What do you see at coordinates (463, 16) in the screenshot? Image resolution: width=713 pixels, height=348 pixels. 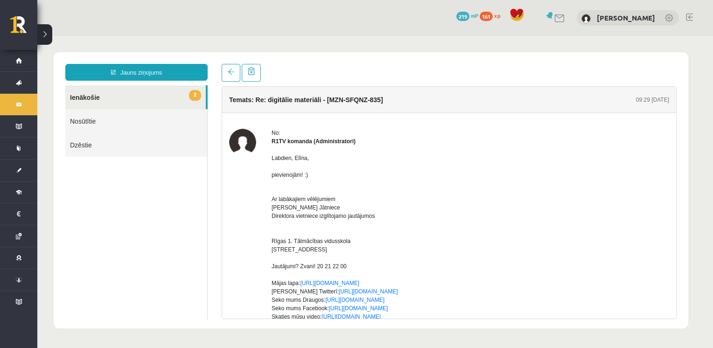 I see `span: 219` at bounding box center [463, 16].